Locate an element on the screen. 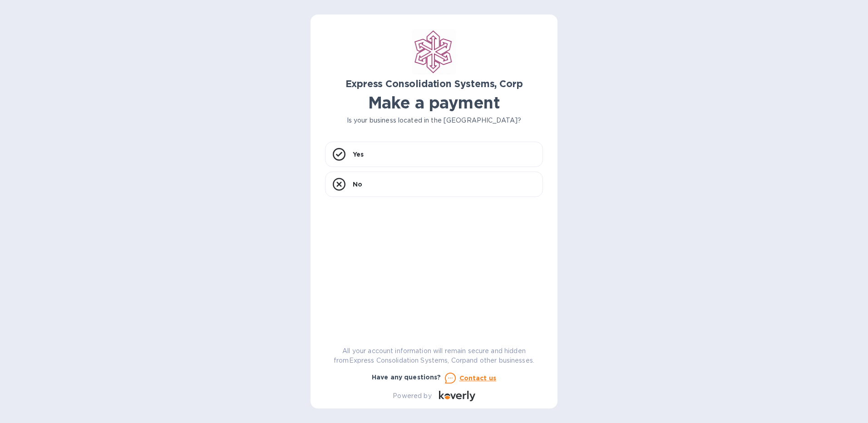 The width and height of the screenshot is (868, 423). p: All your account information will remain secure and hidden from Express Consolidation Systems, Co... is located at coordinates (434, 356).